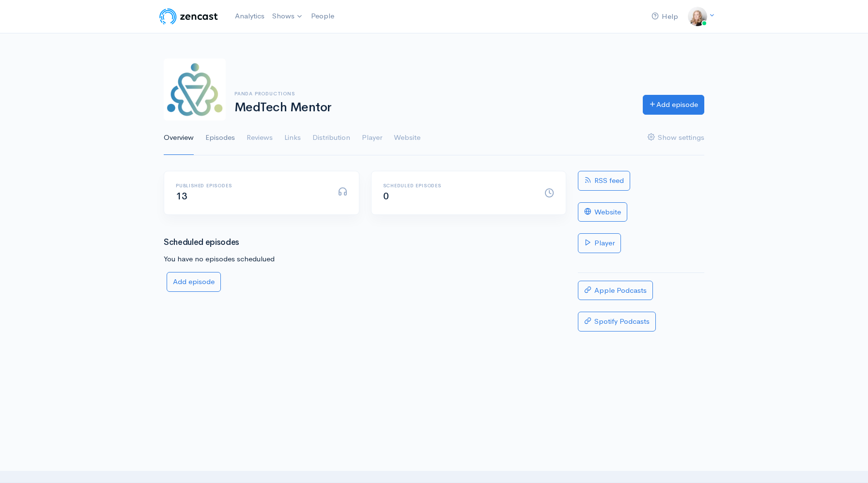 The height and width of the screenshot is (483, 868). I want to click on a: Shows, so click(287, 16).